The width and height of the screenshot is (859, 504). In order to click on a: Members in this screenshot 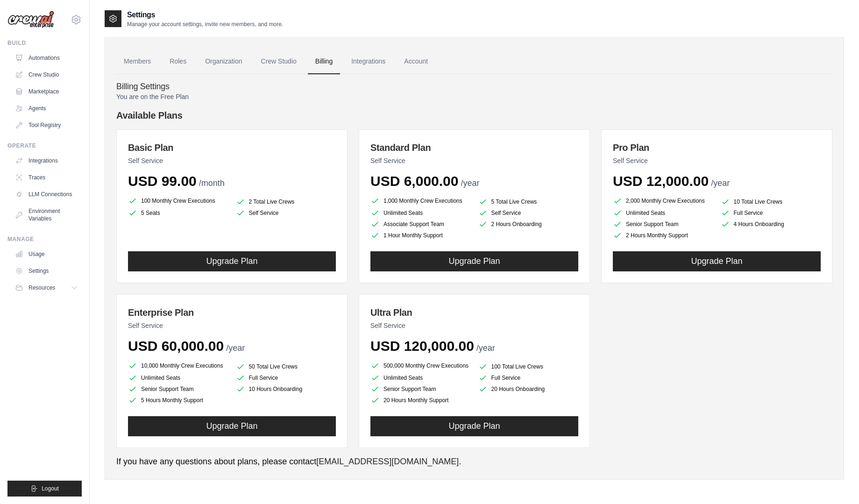, I will do `click(137, 62)`.